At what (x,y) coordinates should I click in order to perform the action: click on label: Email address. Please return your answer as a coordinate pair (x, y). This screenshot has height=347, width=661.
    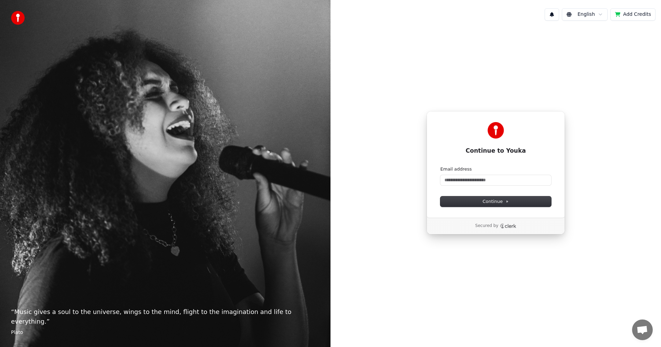
    Looking at the image, I should click on (456, 169).